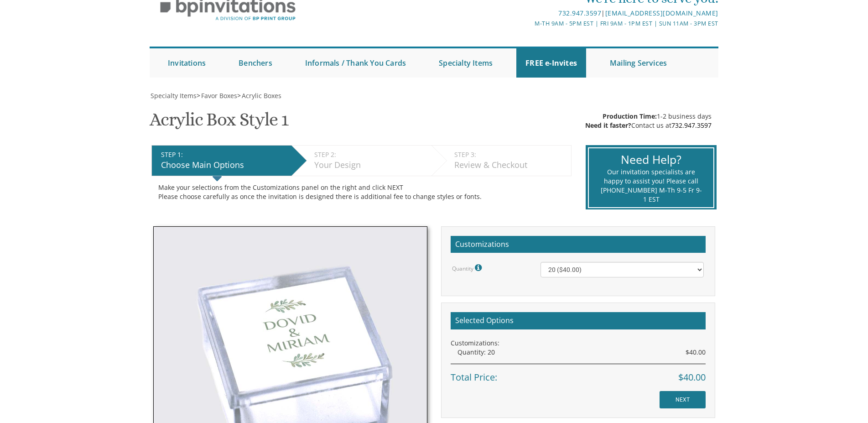  I want to click on a: Acrylic Boxes, so click(261, 95).